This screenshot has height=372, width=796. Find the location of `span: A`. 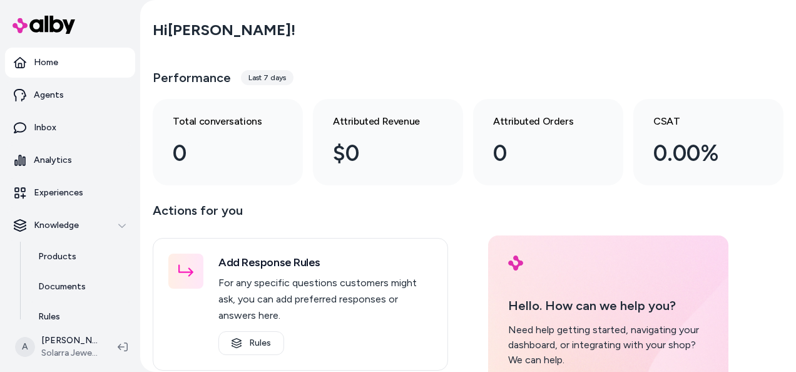

span: A is located at coordinates (25, 347).